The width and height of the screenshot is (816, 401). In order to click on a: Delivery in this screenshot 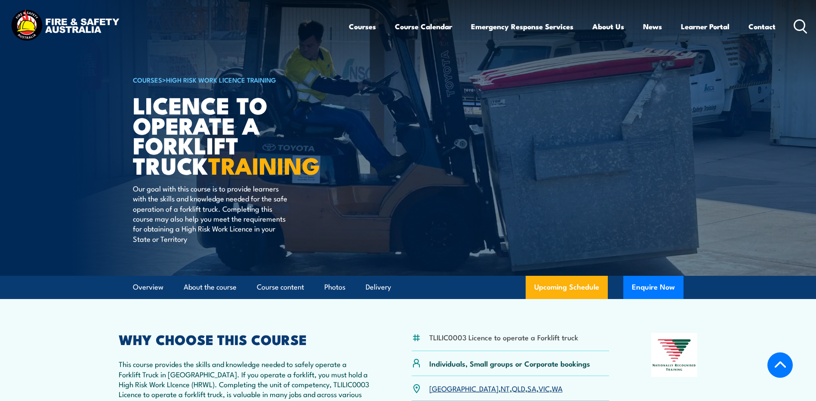, I will do `click(378, 287)`.